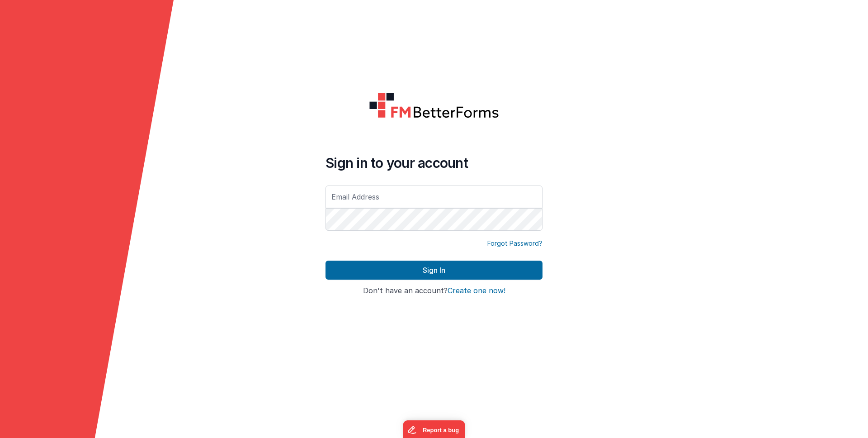 The height and width of the screenshot is (438, 868). I want to click on a: Forgot Password?, so click(515, 243).